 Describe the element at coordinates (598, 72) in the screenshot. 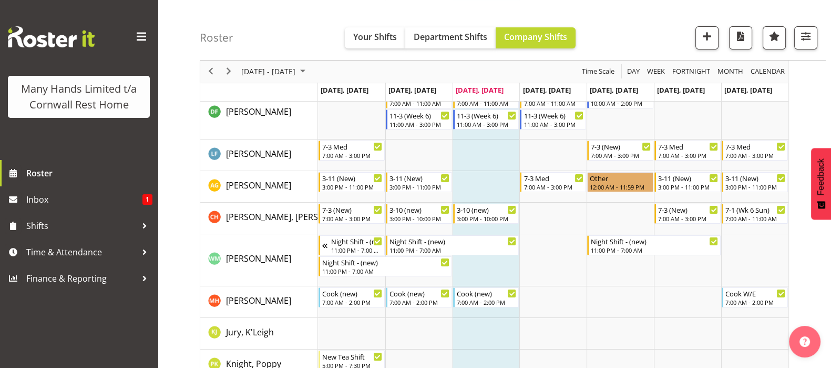

I see `span: Time Scale` at that location.